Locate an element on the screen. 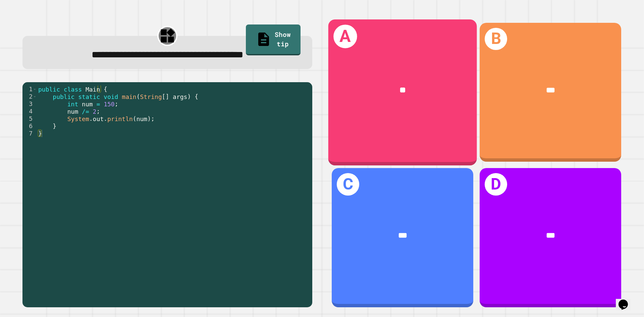 Image resolution: width=644 pixels, height=317 pixels. h1: B is located at coordinates (496, 39).